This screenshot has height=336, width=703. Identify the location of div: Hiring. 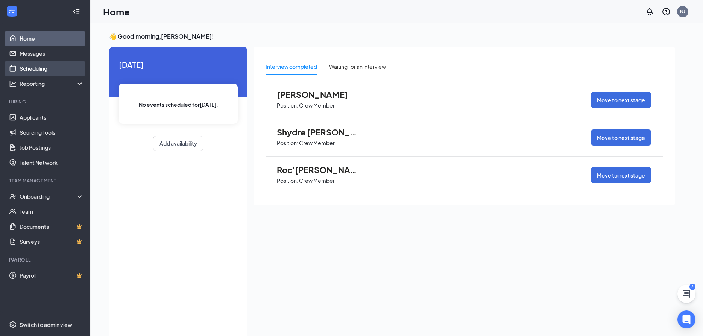
(46, 102).